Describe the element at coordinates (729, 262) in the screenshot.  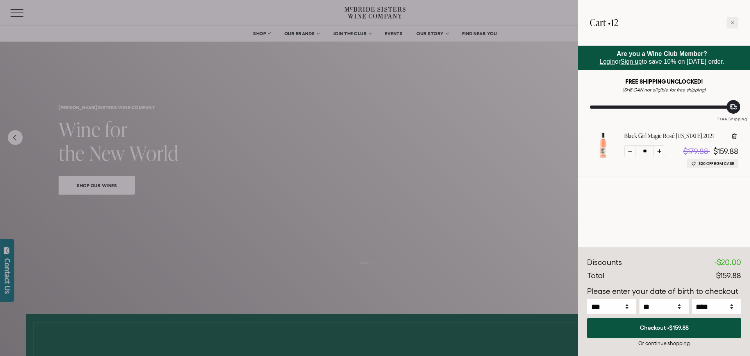
I see `span: $20.00` at that location.